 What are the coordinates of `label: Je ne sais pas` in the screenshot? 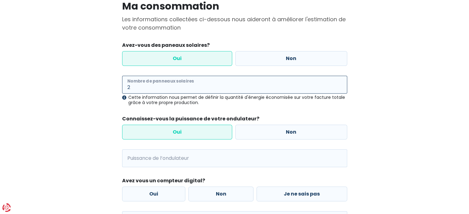 It's located at (302, 194).